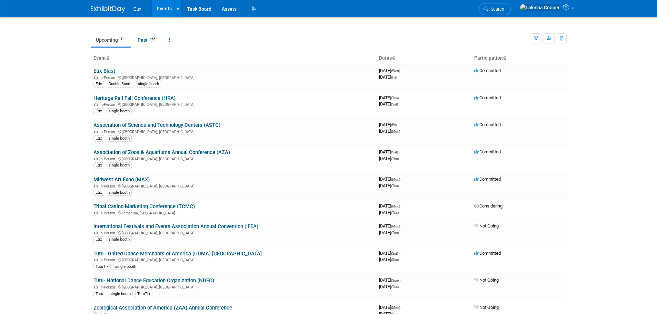  Describe the element at coordinates (154, 281) in the screenshot. I see `a: Tutu- National Dance Education Organization (NDEO)` at that location.